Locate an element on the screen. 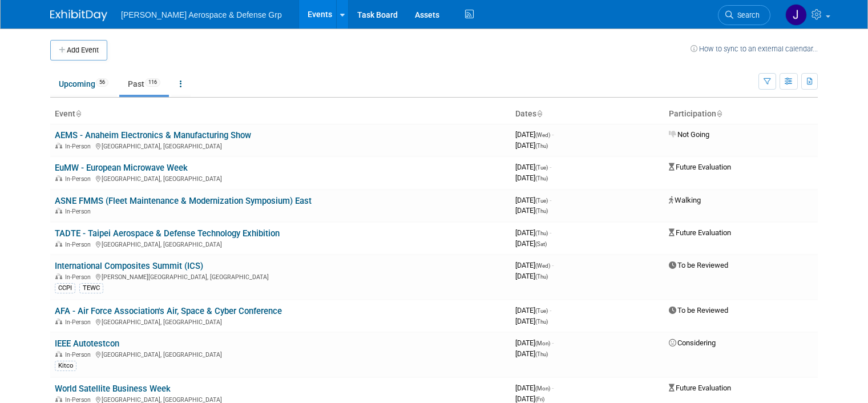  button: Add Event is located at coordinates (79, 50).